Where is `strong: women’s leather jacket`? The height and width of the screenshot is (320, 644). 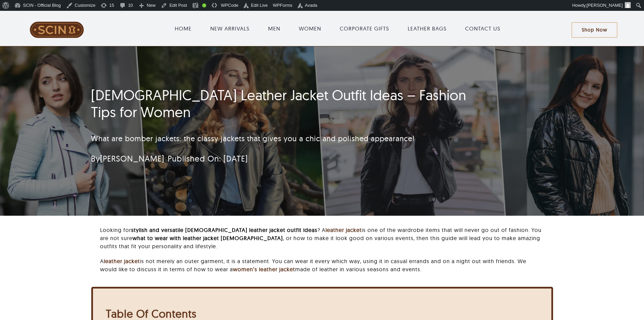
strong: women’s leather jacket is located at coordinates (264, 269).